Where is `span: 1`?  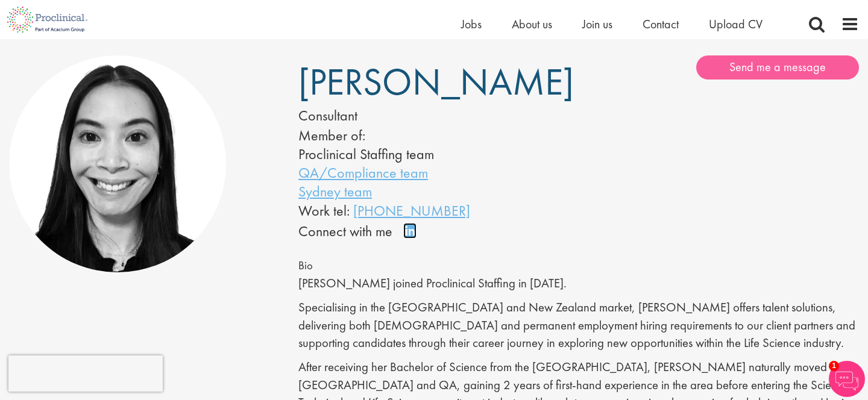
span: 1 is located at coordinates (833, 365).